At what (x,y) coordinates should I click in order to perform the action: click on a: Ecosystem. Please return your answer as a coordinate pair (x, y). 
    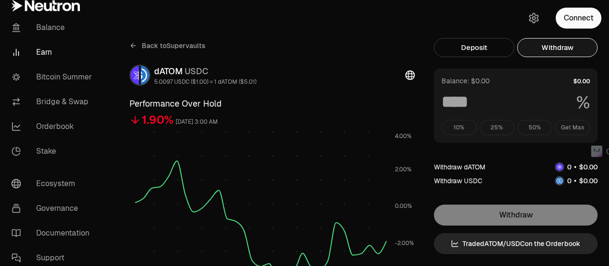
    Looking at the image, I should click on (53, 184).